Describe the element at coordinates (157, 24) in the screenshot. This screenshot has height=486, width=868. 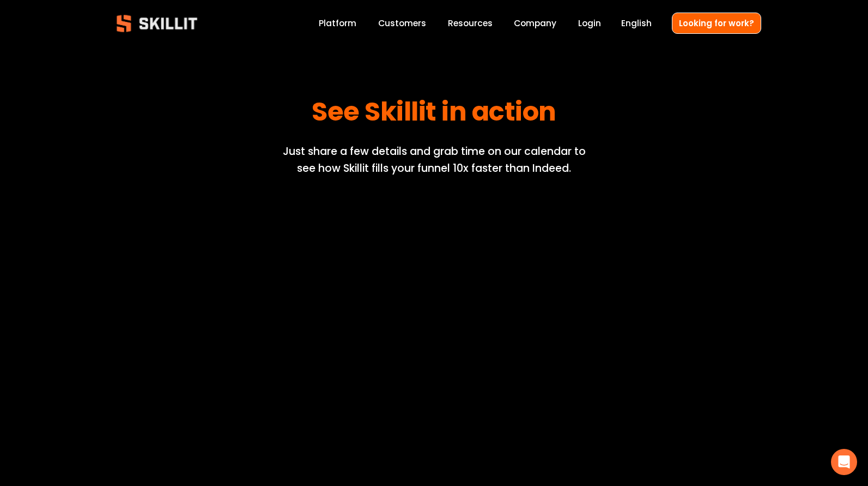
I see `img: Skillit` at that location.